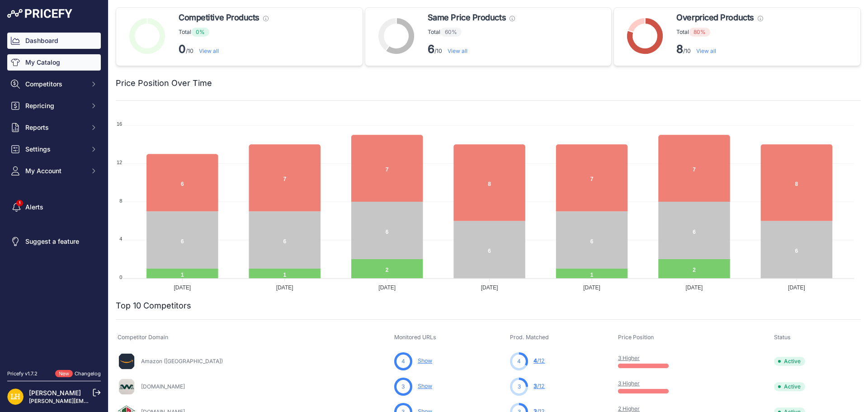 The image size is (868, 412). I want to click on a: My Catalog, so click(54, 62).